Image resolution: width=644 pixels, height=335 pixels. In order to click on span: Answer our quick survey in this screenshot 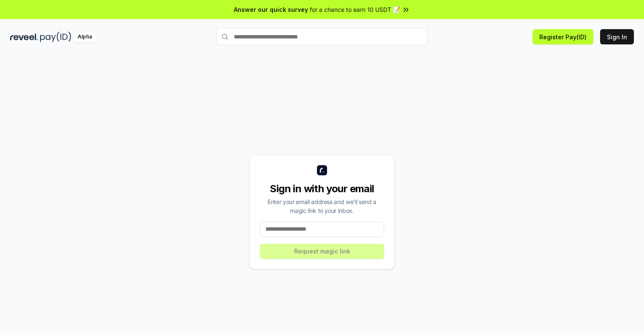, I will do `click(271, 9)`.